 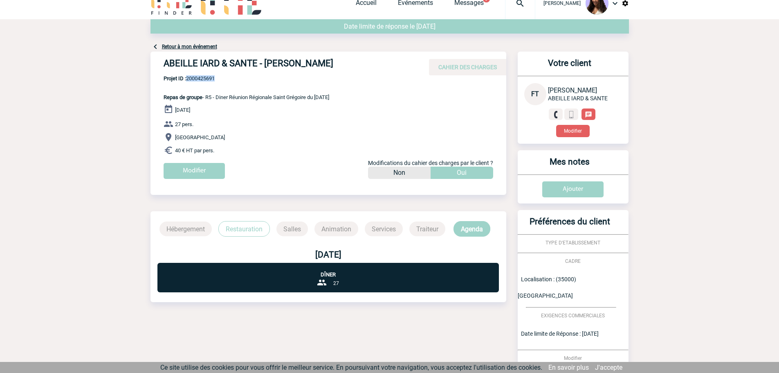 I want to click on p: Traiteur, so click(x=427, y=229).